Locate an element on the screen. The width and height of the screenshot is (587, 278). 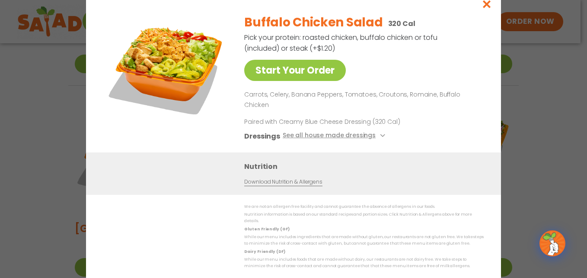
strong: Dairy Friendly (DF) is located at coordinates (265, 251).